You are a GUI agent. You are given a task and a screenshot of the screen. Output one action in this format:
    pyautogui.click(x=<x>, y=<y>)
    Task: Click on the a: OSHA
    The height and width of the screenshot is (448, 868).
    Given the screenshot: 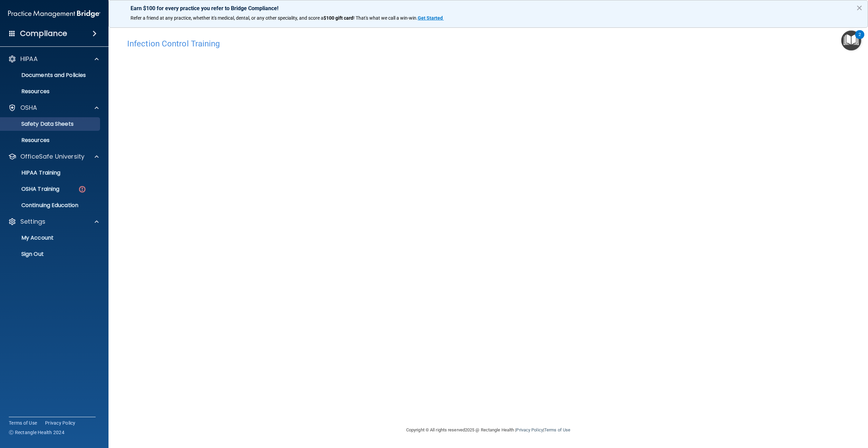 What is the action you would take?
    pyautogui.click(x=54, y=108)
    